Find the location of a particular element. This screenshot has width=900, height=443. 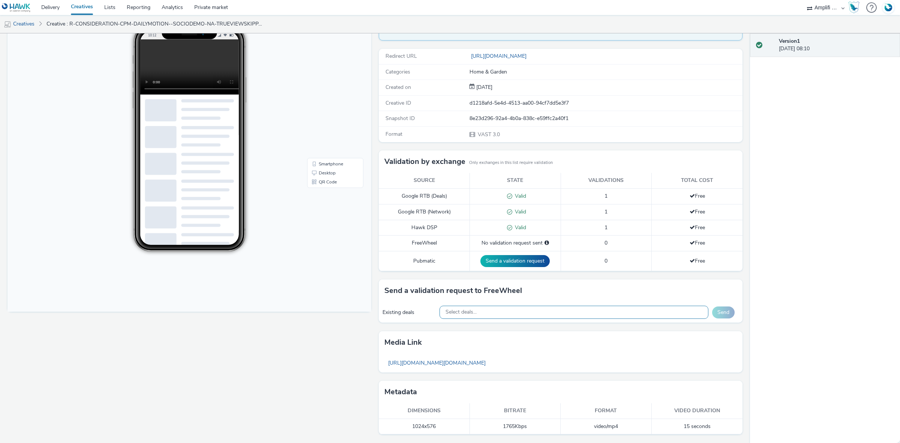

span: Smartphone is located at coordinates (323, 160).